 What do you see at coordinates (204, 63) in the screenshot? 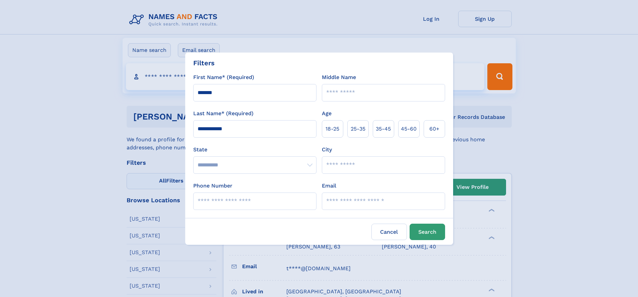
I see `div: Filters` at bounding box center [204, 63].